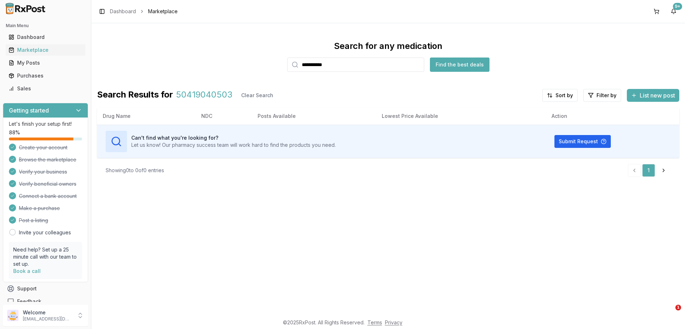  What do you see at coordinates (43, 147) in the screenshot?
I see `span: Create your account` at bounding box center [43, 147].